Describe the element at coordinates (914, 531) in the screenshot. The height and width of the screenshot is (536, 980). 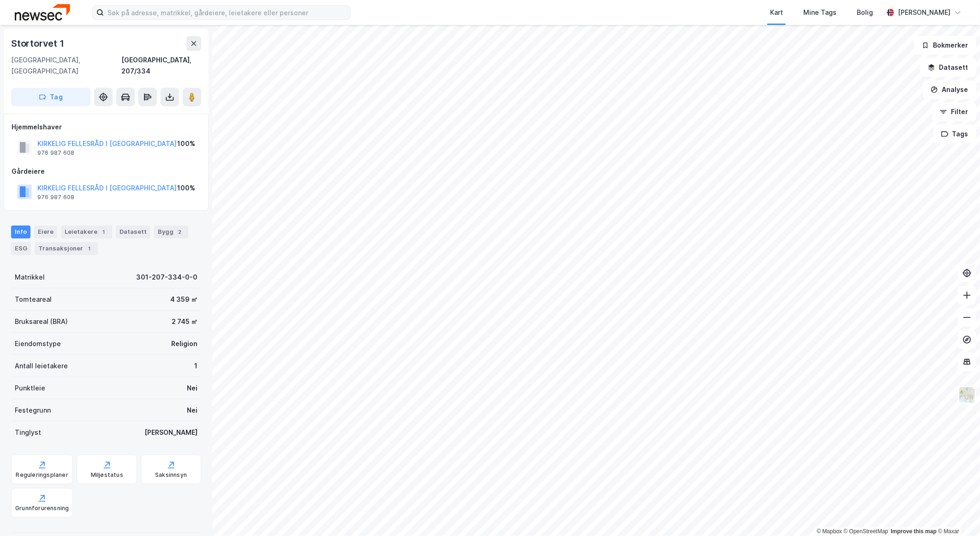
I see `a: Improve this map` at that location.